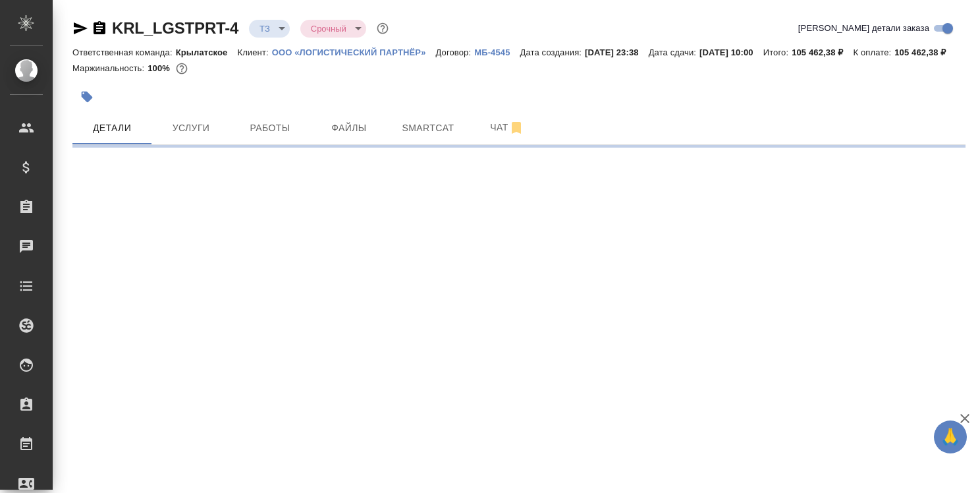  What do you see at coordinates (777, 52) in the screenshot?
I see `p: Итого:` at bounding box center [777, 52].